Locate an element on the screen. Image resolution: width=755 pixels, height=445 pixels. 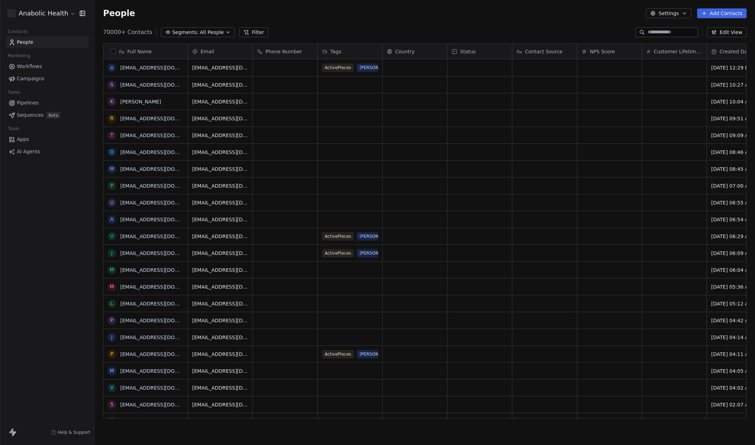
div: Phone Number is located at coordinates (285, 51).